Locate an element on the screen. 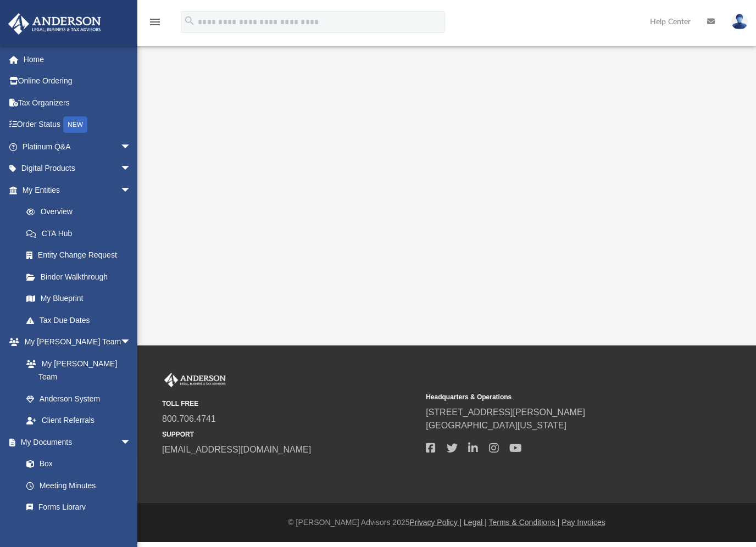 This screenshot has width=756, height=547. a: Binder Walkthrough is located at coordinates (82, 277).